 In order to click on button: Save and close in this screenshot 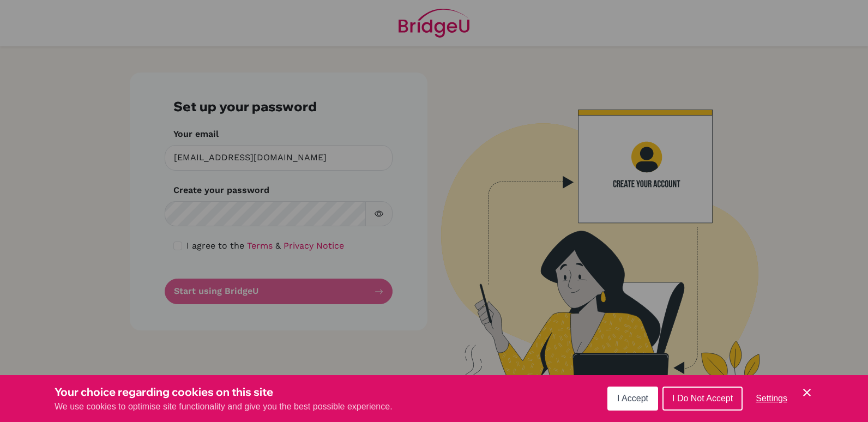, I will do `click(807, 393)`.